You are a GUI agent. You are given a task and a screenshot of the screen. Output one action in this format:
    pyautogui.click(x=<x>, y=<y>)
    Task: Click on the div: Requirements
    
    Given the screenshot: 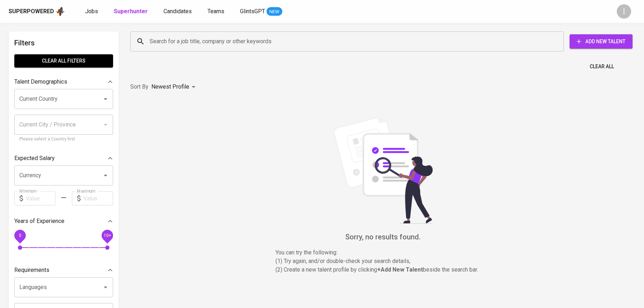 What is the action you would take?
    pyautogui.click(x=64, y=270)
    